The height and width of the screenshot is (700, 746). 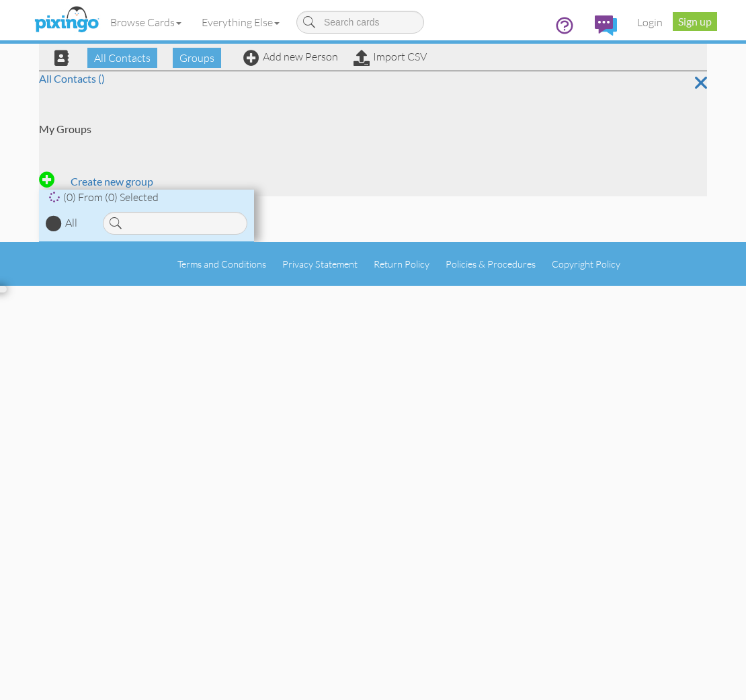 What do you see at coordinates (112, 181) in the screenshot?
I see `strong: Create new group` at bounding box center [112, 181].